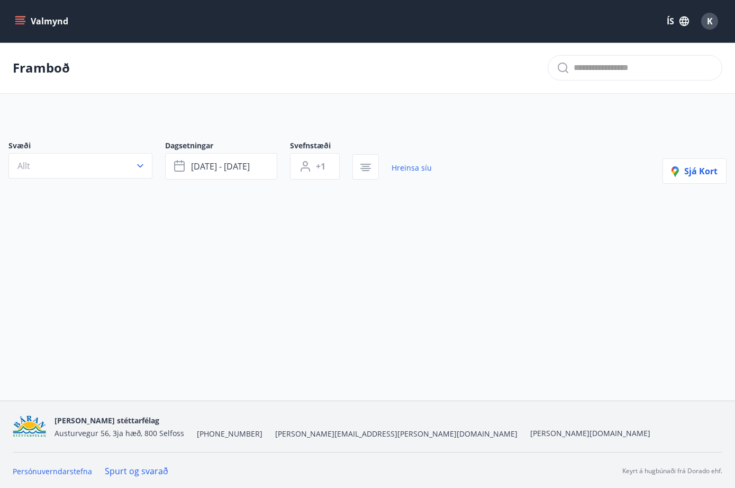  What do you see at coordinates (710, 21) in the screenshot?
I see `span: K` at bounding box center [710, 21].